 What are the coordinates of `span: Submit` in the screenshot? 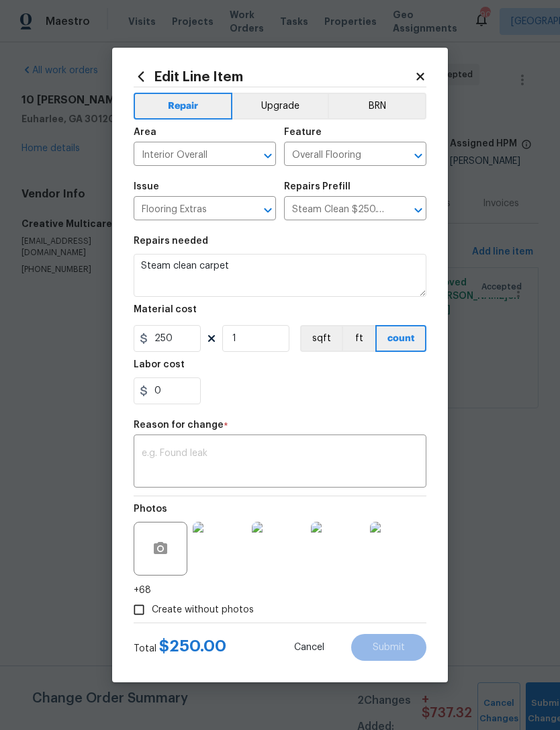 It's located at (388, 648).